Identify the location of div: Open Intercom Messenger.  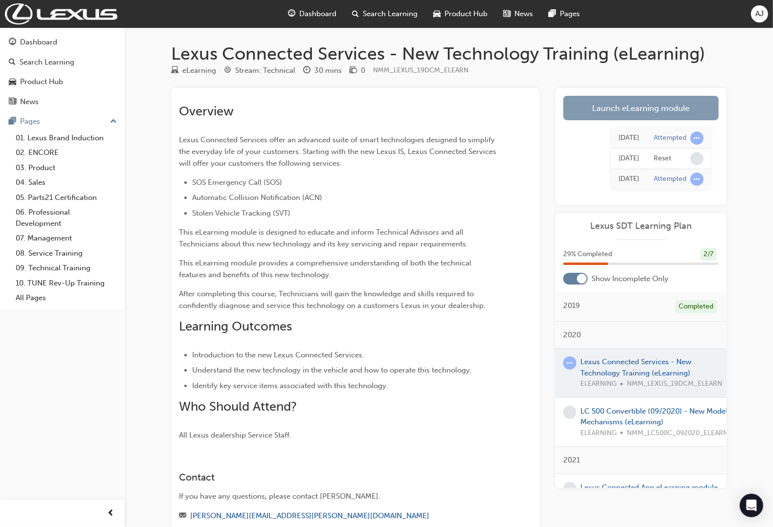
(752, 506).